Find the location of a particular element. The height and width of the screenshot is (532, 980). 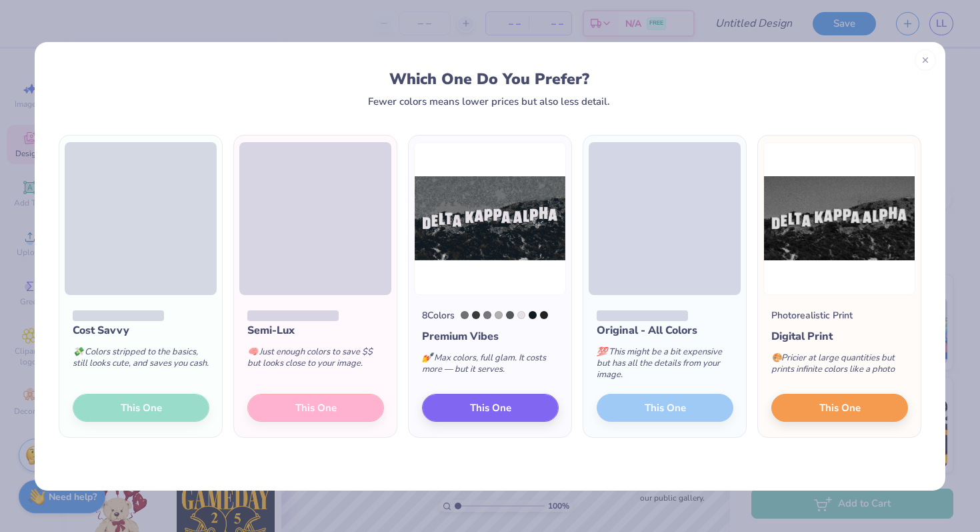

div: Max colors, full glam. It costs more — but it serves. is located at coordinates (490, 367).